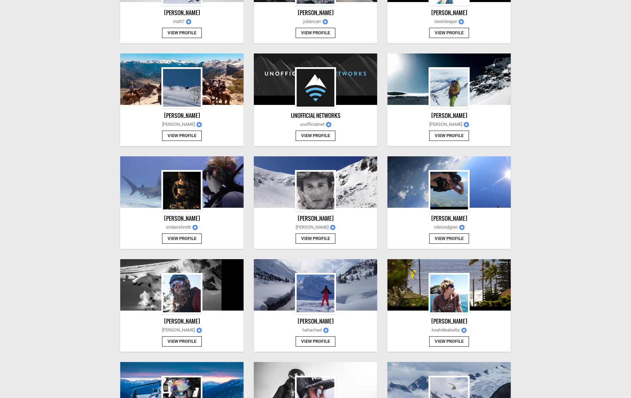  What do you see at coordinates (449, 182) in the screenshot?
I see `img: cover_pic_16833eeadec90ce5ffc41499ce5973ff.png` at bounding box center [449, 182].